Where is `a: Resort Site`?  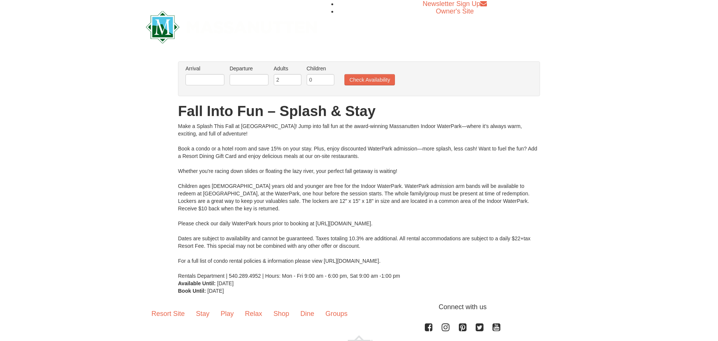 a: Resort Site is located at coordinates (168, 313).